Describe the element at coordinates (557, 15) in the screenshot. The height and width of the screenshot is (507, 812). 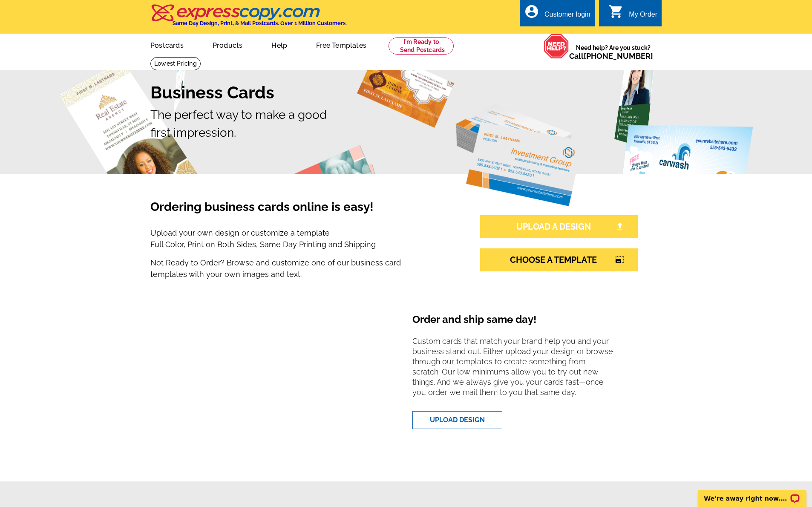
I see `a: account_circle Customer login` at that location.